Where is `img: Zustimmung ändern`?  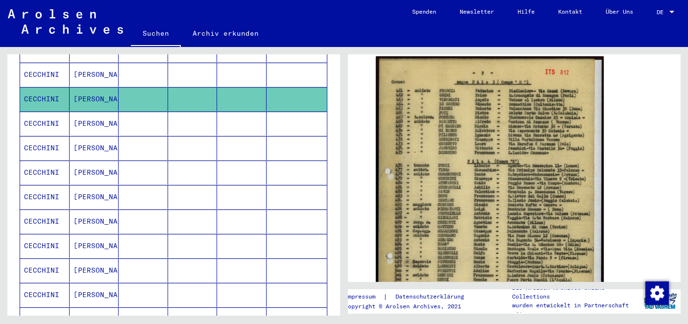
img: Zustimmung ändern is located at coordinates (657, 293).